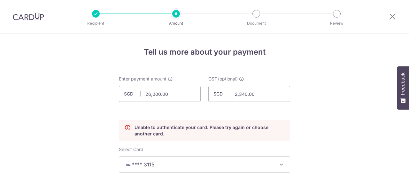 This screenshot has width=409, height=176. I want to click on span: Feedback, so click(403, 84).